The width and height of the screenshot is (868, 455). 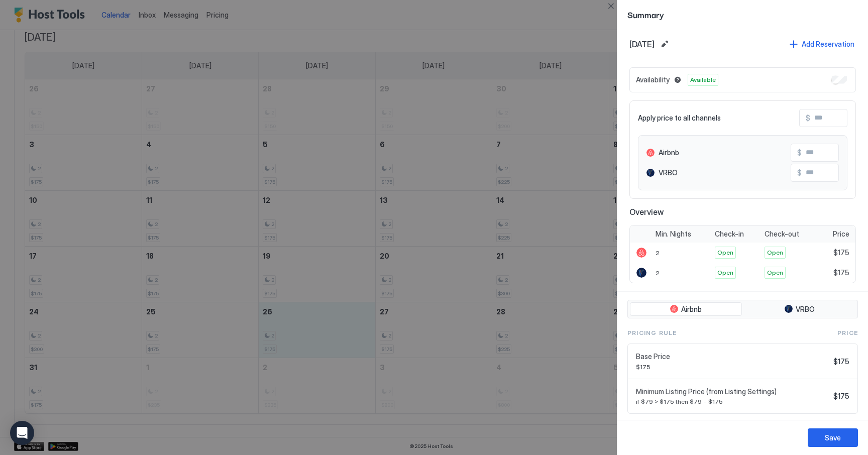 What do you see at coordinates (800, 309) in the screenshot?
I see `button: VRBO` at bounding box center [800, 309].